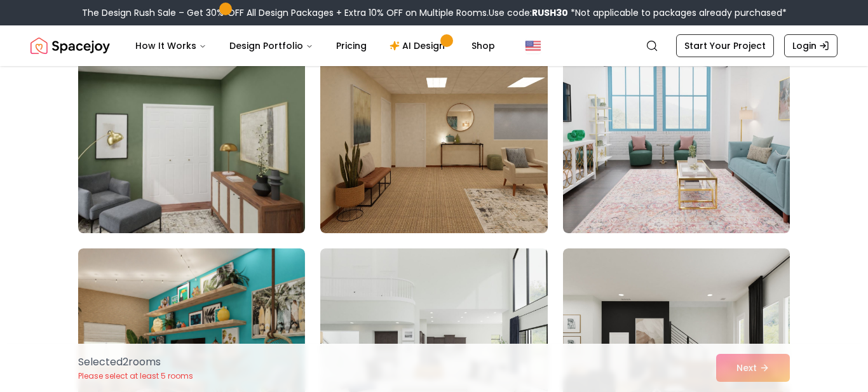 This screenshot has width=868, height=392. Describe the element at coordinates (352, 46) in the screenshot. I see `a: Pricing` at that location.